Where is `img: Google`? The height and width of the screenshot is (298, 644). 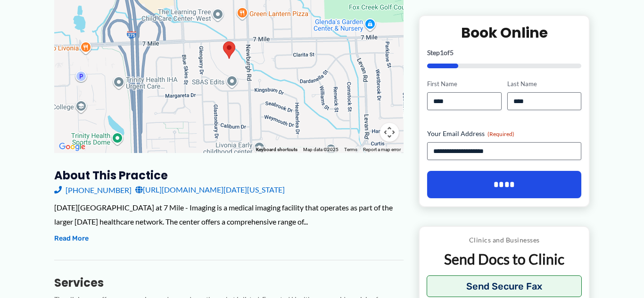
img: Google is located at coordinates (72, 147).